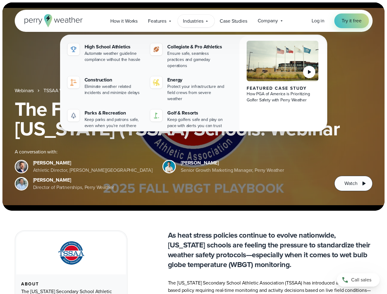  What do you see at coordinates (105, 86) in the screenshot?
I see `a: construction perry weather Construction Eliminate weather related incidents and minimize delays` at bounding box center [105, 86].